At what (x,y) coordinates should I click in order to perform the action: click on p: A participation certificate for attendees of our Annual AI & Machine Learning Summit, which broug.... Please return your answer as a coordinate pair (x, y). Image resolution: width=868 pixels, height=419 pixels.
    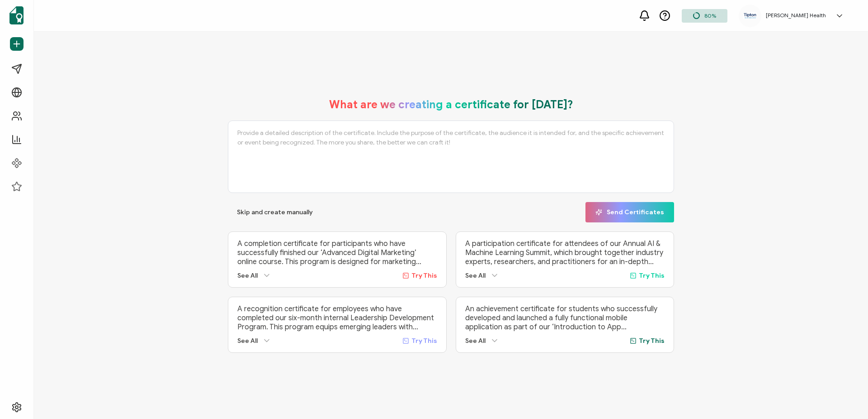
    Looking at the image, I should click on (565, 253).